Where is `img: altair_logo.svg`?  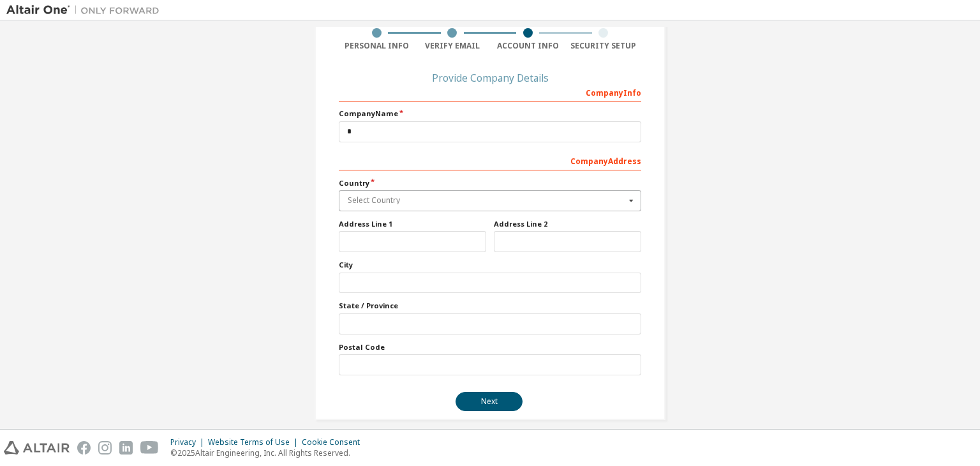
img: altair_logo.svg is located at coordinates (36, 447).